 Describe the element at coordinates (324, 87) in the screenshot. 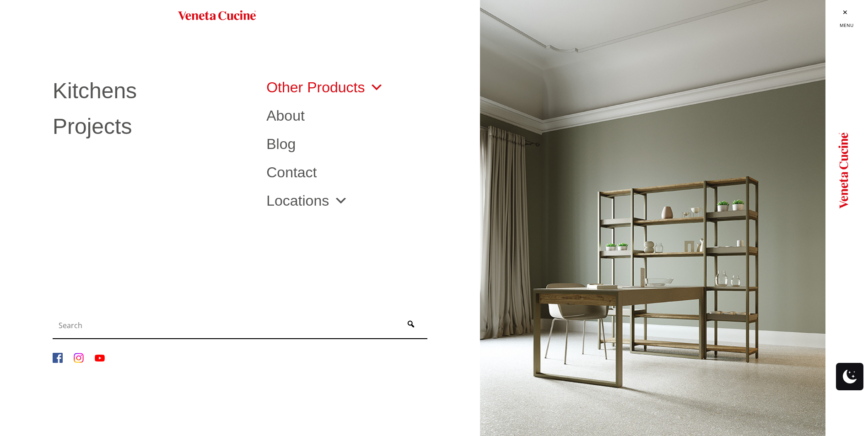

I see `a: Other Products` at that location.